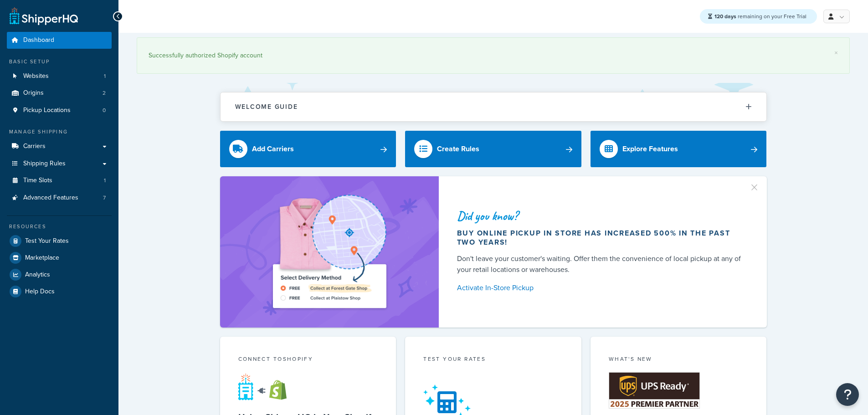 The width and height of the screenshot is (868, 415). I want to click on a: Websites1, so click(59, 76).